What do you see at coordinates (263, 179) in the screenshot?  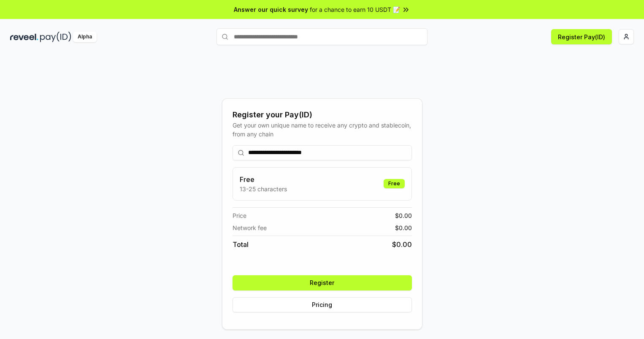 I see `h3: Free` at bounding box center [263, 179].